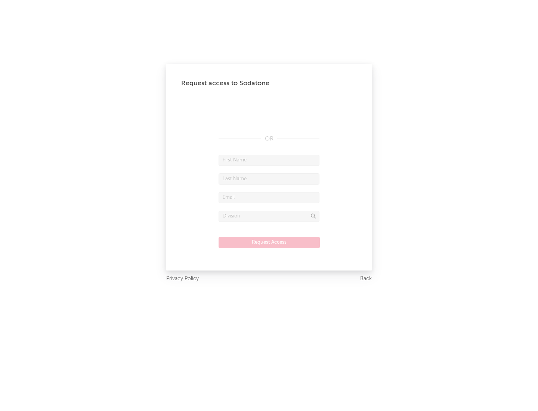  What do you see at coordinates (269, 160) in the screenshot?
I see `input: First Name` at bounding box center [269, 160].